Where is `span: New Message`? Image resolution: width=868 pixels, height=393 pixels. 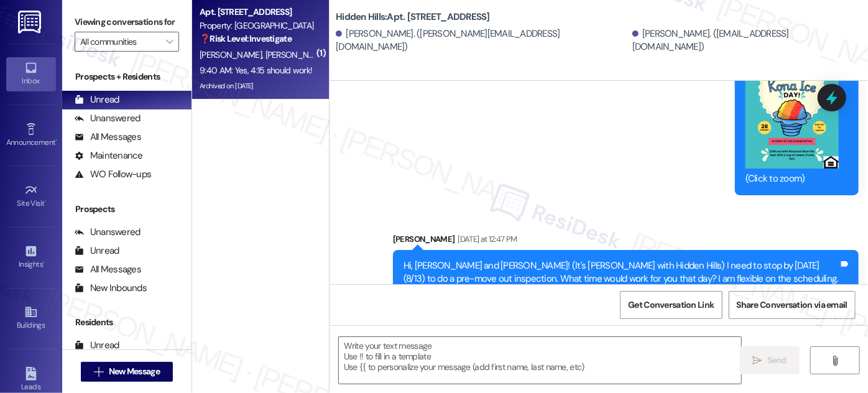
span: New Message is located at coordinates (134, 371).